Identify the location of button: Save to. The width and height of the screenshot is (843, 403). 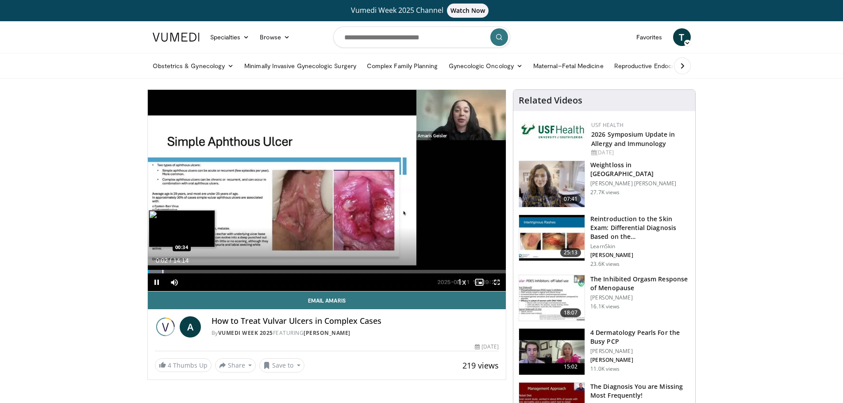
(282, 365).